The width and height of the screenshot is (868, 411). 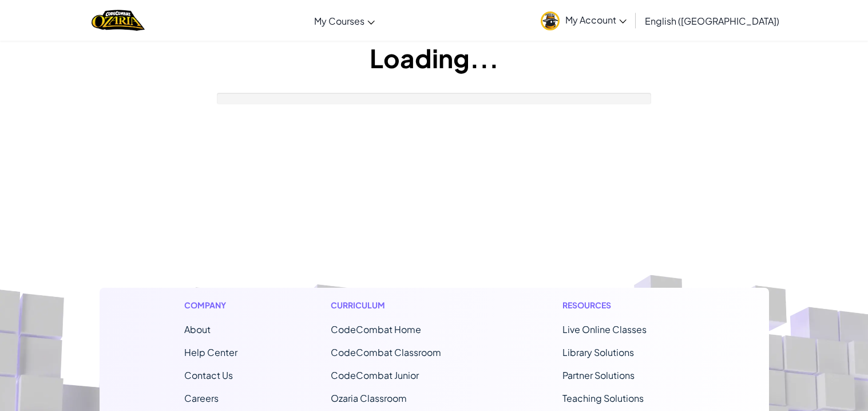 What do you see at coordinates (197, 329) in the screenshot?
I see `a: About` at bounding box center [197, 329].